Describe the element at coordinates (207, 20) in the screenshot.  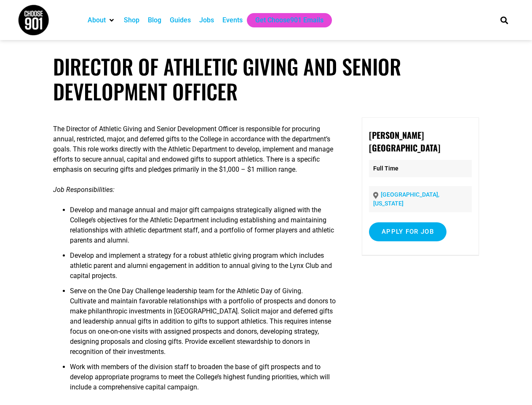
I see `a: Jobs` at that location.